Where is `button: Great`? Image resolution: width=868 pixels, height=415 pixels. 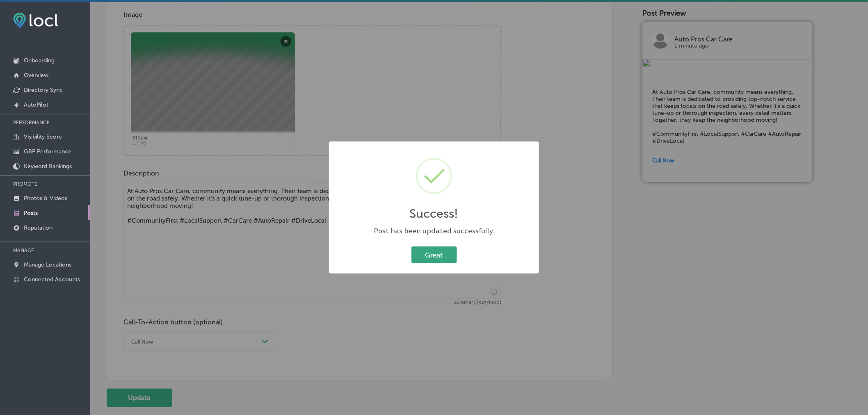
button: Great is located at coordinates (434, 255).